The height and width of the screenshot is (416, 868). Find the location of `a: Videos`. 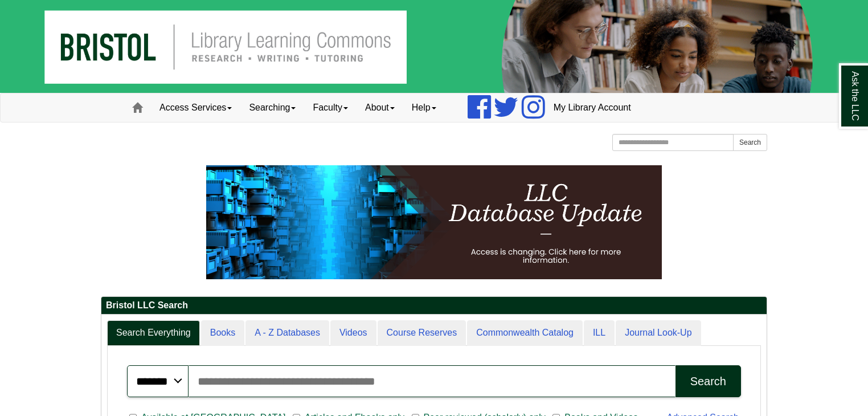

a: Videos is located at coordinates (353, 332).